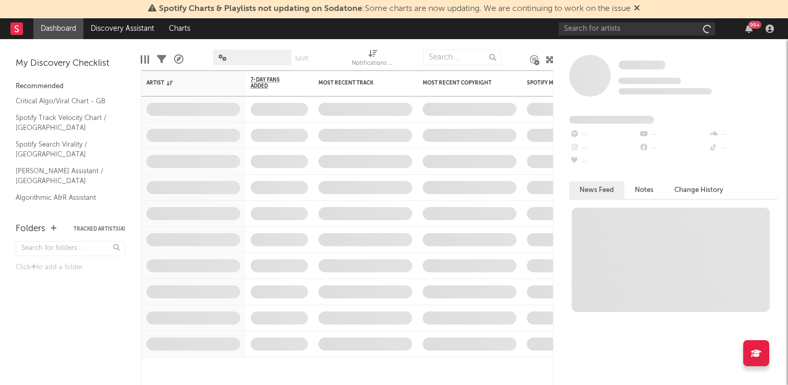 The image size is (788, 385). What do you see at coordinates (699, 190) in the screenshot?
I see `button: Change History` at bounding box center [699, 190].